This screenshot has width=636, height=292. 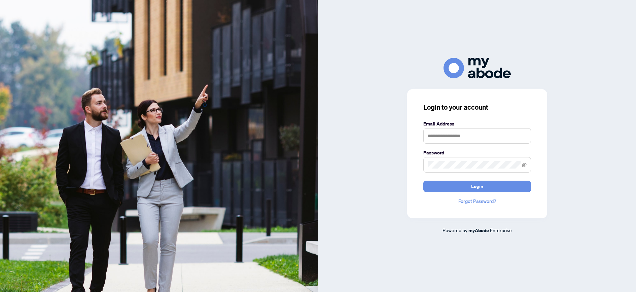 What do you see at coordinates (477, 124) in the screenshot?
I see `label: Email Address` at bounding box center [477, 124].